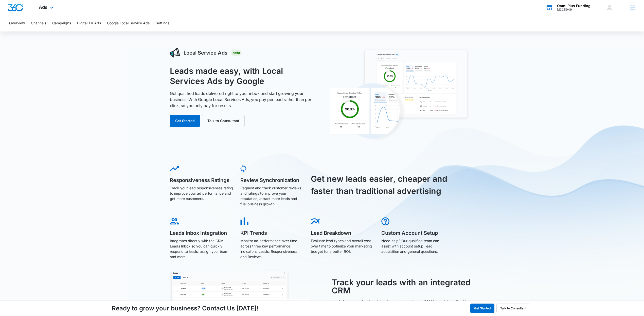 This screenshot has width=644, height=316. Describe the element at coordinates (413, 246) in the screenshot. I see `p: Need help? Our qualified team can assist with account setup, lead acquisition and general questions.` at that location.